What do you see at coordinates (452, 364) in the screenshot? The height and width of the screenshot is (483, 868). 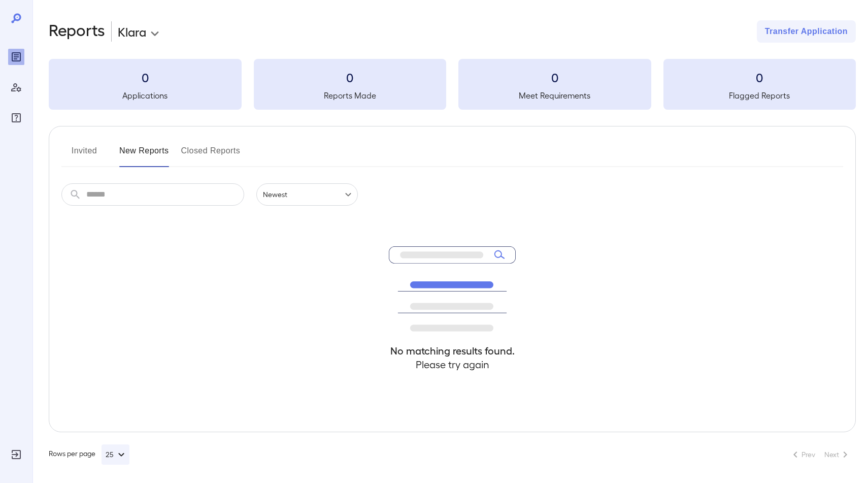 I see `h4: Please try again` at bounding box center [452, 364].